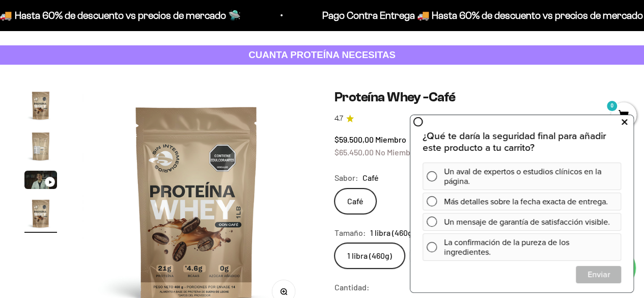 The width and height of the screenshot is (644, 298). I want to click on strong: CUANTA PROTEÍNA NECESITAS, so click(322, 54).